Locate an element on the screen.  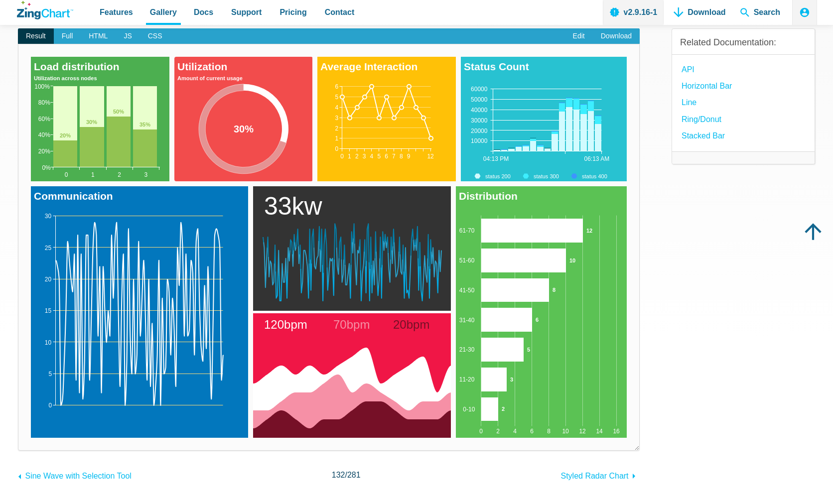
a: API is located at coordinates (688, 69).